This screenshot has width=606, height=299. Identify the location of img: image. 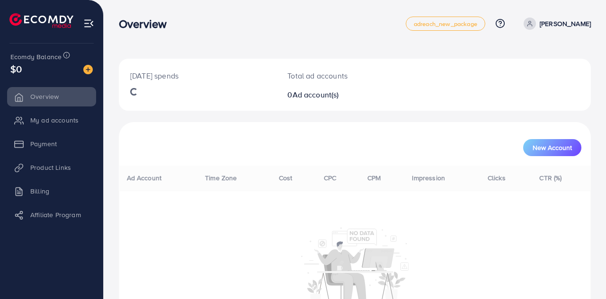
(88, 70).